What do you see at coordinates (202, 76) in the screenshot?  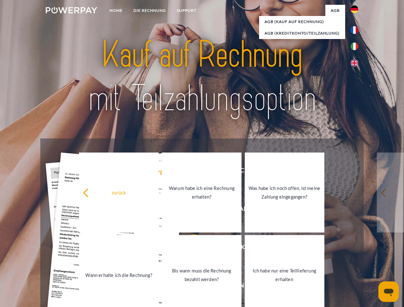 I see `img: title-powerpay_de.svg` at bounding box center [202, 76].